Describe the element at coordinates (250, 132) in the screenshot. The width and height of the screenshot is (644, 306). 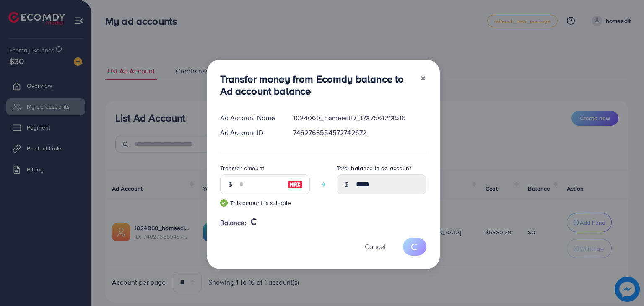
I see `div: Ad Account ID` at that location.